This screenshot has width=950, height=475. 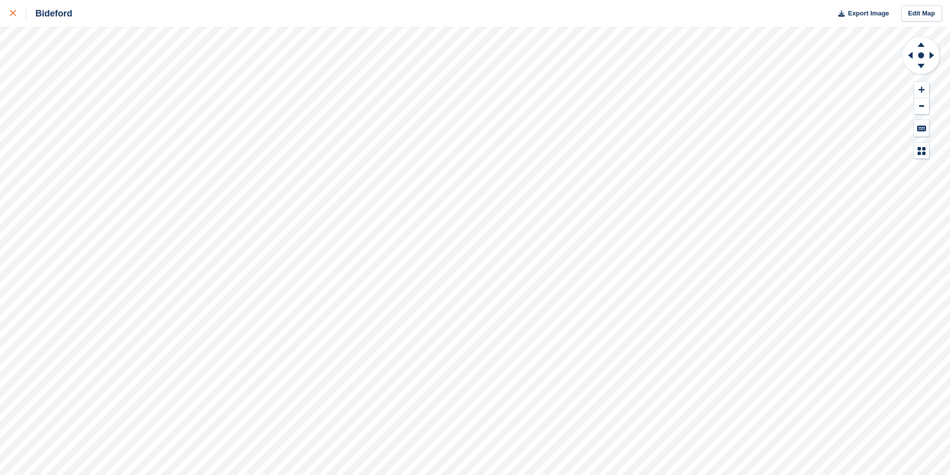 What do you see at coordinates (868, 13) in the screenshot?
I see `span: Export Image` at bounding box center [868, 13].